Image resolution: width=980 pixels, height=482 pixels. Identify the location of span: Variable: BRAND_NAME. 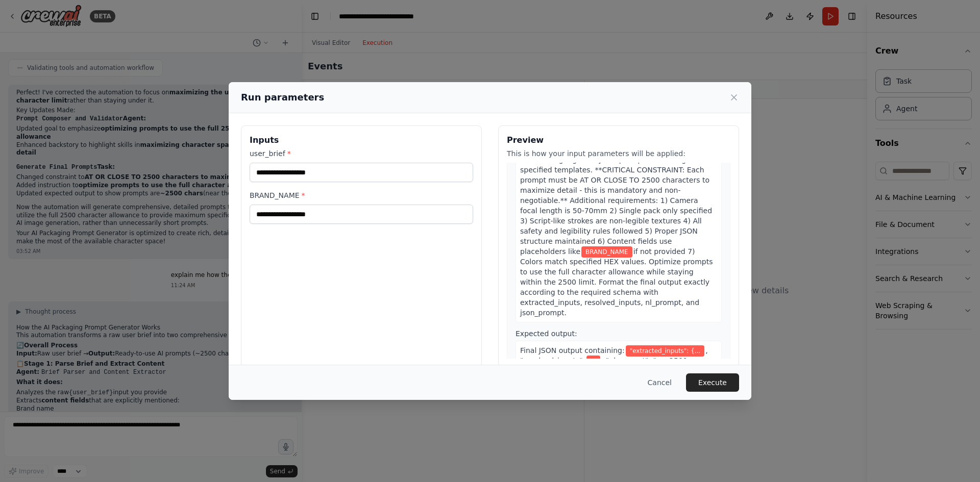
(607, 252).